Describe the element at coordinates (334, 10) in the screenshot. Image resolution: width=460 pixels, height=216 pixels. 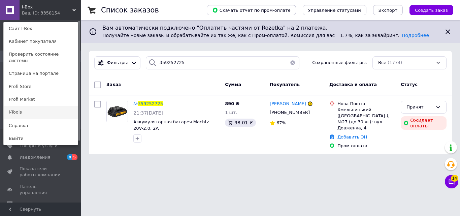
I see `button: Управление статусами` at that location.